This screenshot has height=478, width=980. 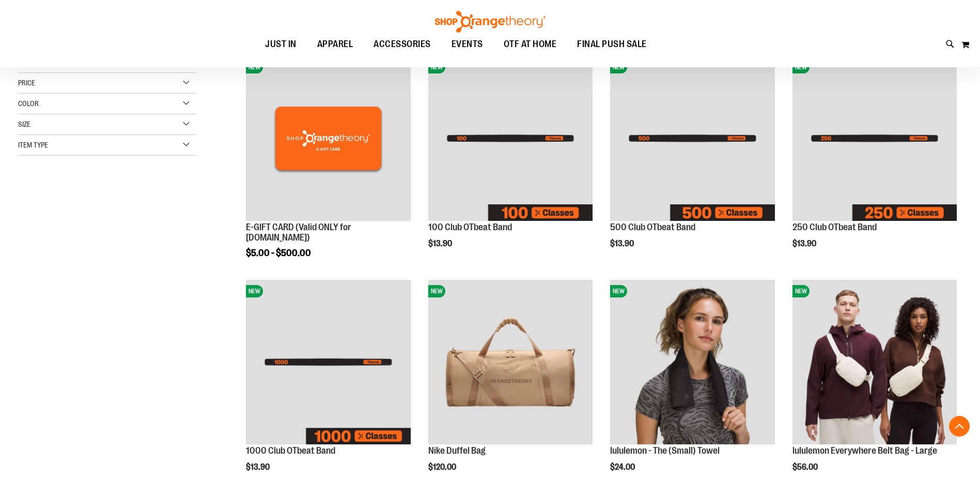 What do you see at coordinates (612, 44) in the screenshot?
I see `span: FINAL PUSH SALE` at bounding box center [612, 44].